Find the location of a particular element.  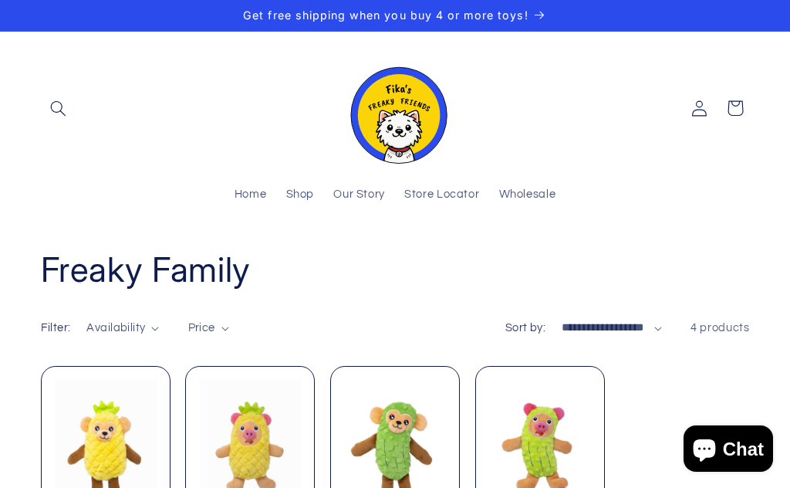

a: Store Locator is located at coordinates (442, 195).